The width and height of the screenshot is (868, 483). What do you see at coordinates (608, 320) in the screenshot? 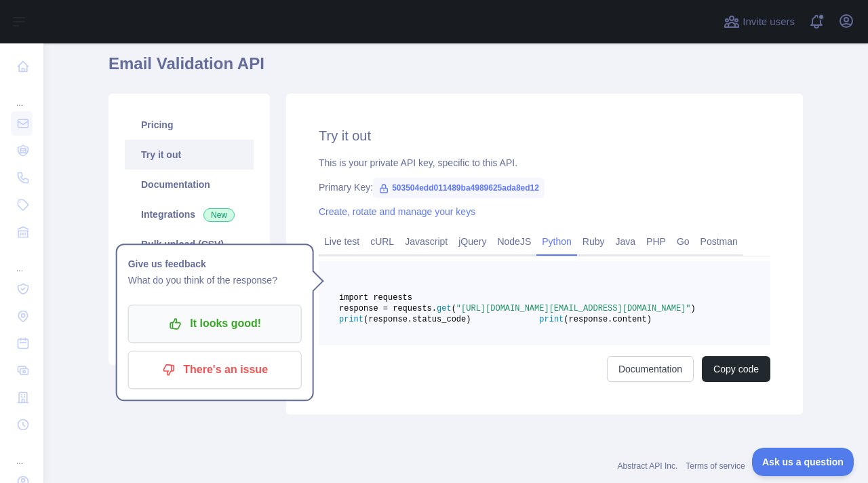
I see `span: (response.content)` at bounding box center [608, 320].